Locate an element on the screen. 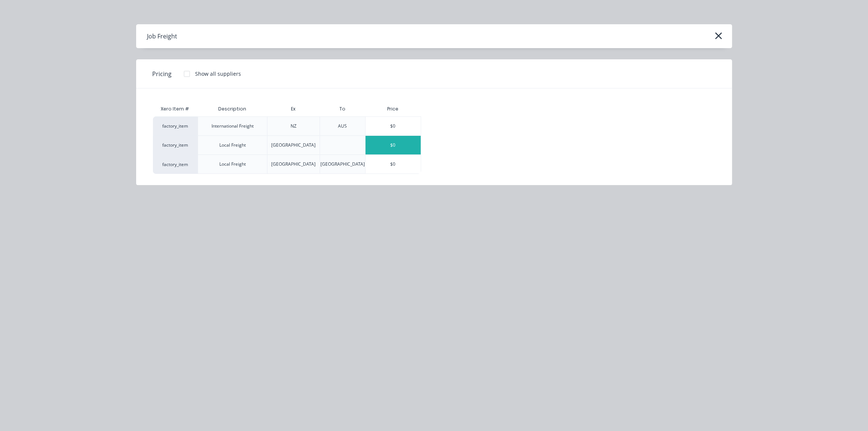 Image resolution: width=868 pixels, height=431 pixels. div: To is located at coordinates (342, 109).